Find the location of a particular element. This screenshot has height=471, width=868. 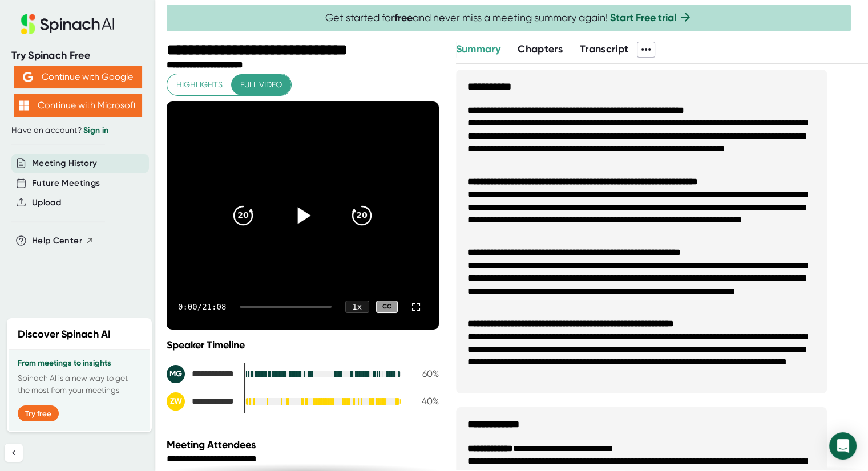

span: Get started for and never miss a meeting summary again! is located at coordinates (509, 18).